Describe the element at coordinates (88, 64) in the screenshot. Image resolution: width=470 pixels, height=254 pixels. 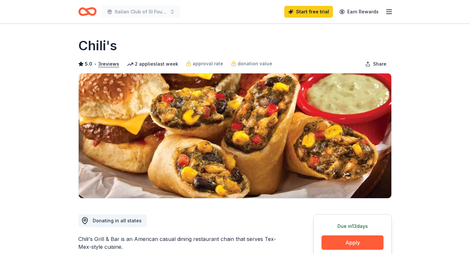
I see `span: 5.0` at that location.